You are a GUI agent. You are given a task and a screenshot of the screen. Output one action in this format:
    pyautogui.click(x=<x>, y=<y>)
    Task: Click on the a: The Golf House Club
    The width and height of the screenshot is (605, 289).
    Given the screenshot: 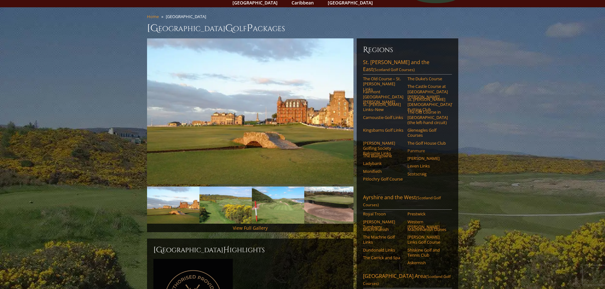 What is the action you would take?
    pyautogui.click(x=427, y=143)
    